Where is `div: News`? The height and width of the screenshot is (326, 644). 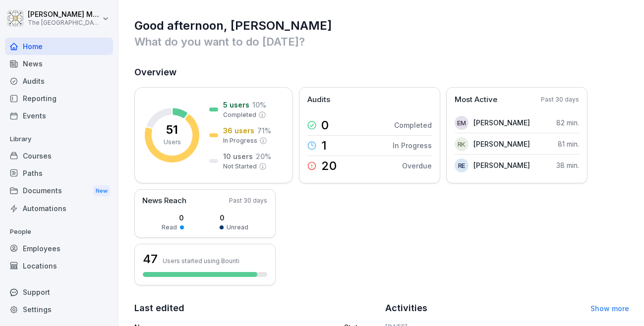 div: News is located at coordinates (59, 63).